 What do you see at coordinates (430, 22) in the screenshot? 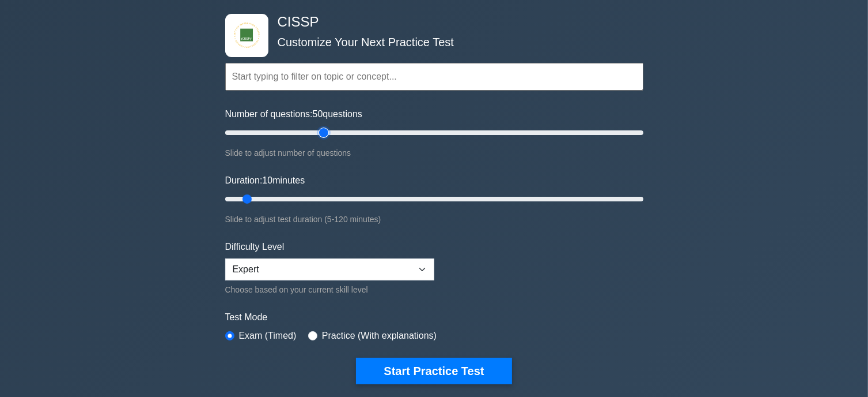
I see `h4: CISSP` at bounding box center [430, 22].